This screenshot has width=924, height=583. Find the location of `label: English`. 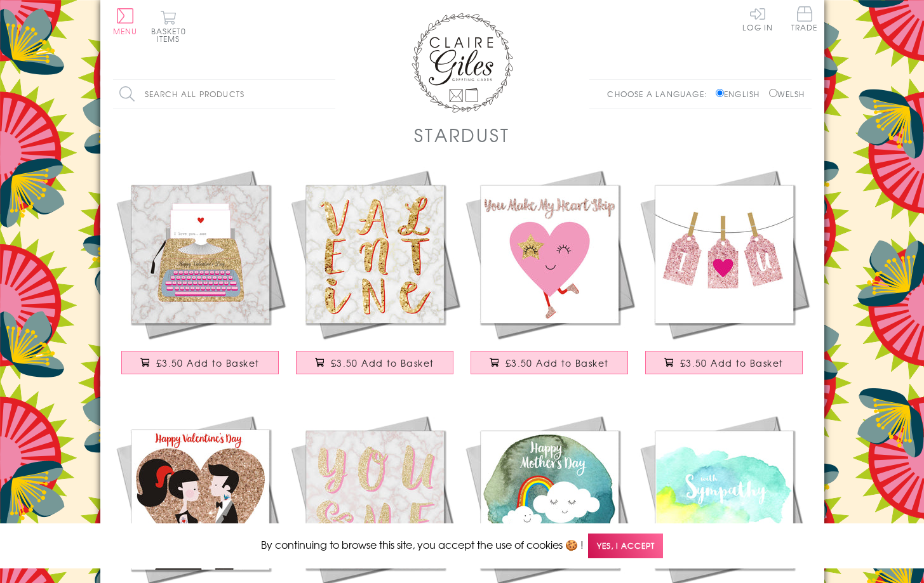

label: English is located at coordinates (740, 94).